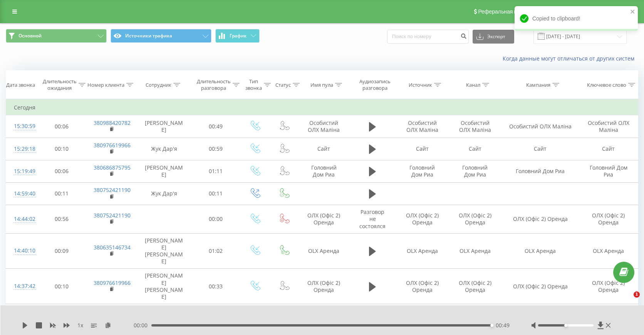 Image resolution: width=644 pixels, height=335 pixels. Describe the element at coordinates (21, 171) in the screenshot. I see `div: 15:19:49` at that location.